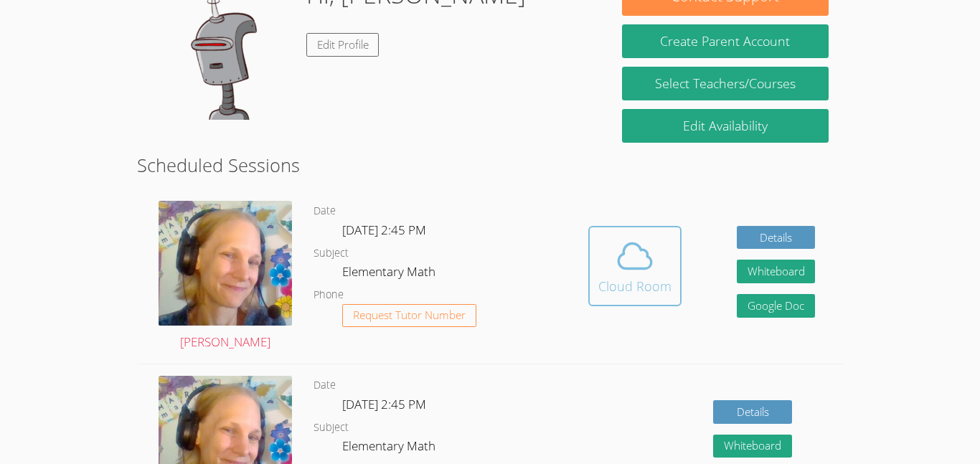 The height and width of the screenshot is (464, 980). Describe the element at coordinates (409, 316) in the screenshot. I see `button: Request Tutor Number` at that location.